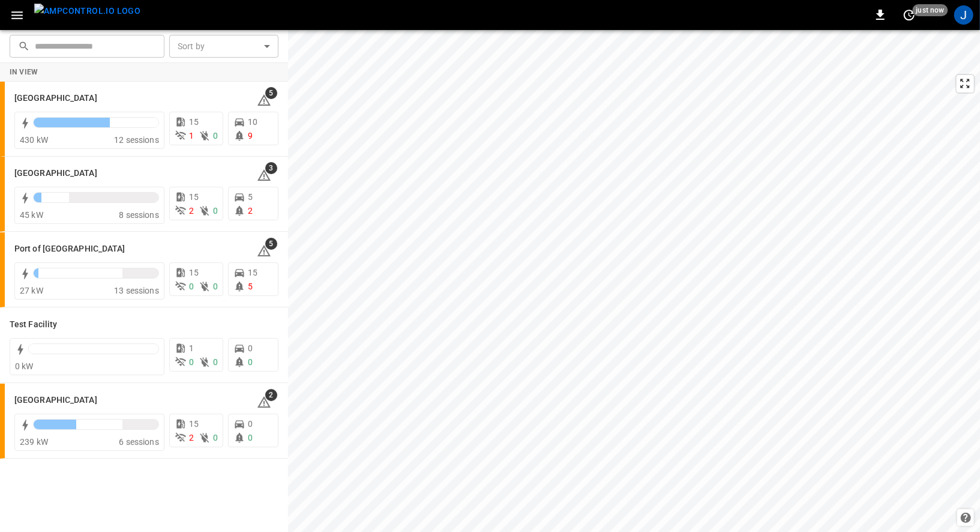 This screenshot has height=532, width=980. Describe the element at coordinates (253, 122) in the screenshot. I see `span: 10` at that location.